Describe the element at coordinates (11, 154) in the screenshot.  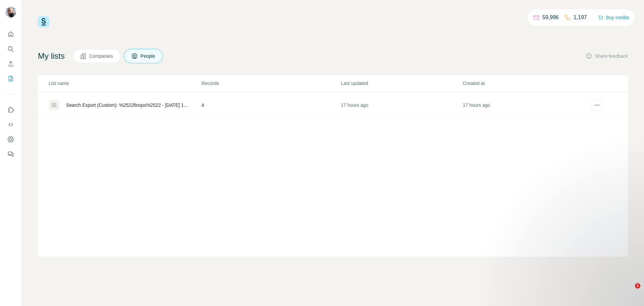
I see `button: Feedback` at that location.